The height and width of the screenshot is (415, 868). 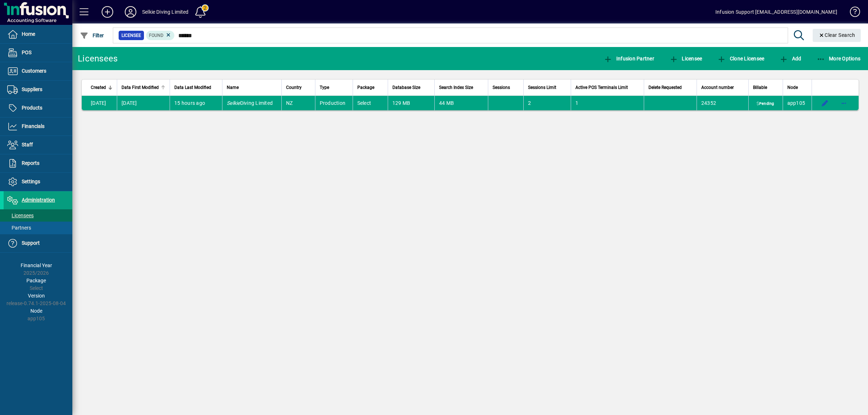 What do you see at coordinates (461, 88) in the screenshot?
I see `div: Search Index Size` at bounding box center [461, 88].